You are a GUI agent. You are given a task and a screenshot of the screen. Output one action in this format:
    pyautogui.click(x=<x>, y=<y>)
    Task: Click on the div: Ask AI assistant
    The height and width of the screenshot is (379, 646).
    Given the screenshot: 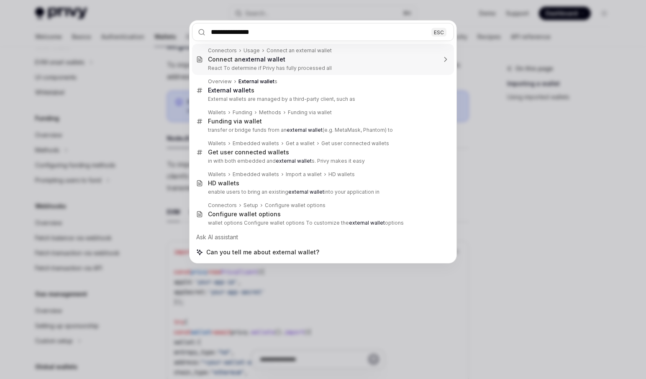 What is the action you would take?
    pyautogui.click(x=323, y=237)
    